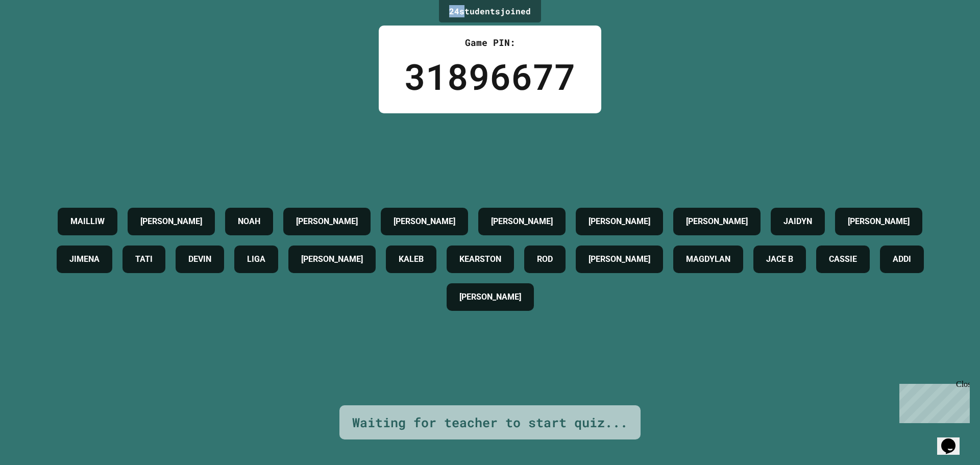 The image size is (980, 465). I want to click on h4: KEARSTON, so click(480, 259).